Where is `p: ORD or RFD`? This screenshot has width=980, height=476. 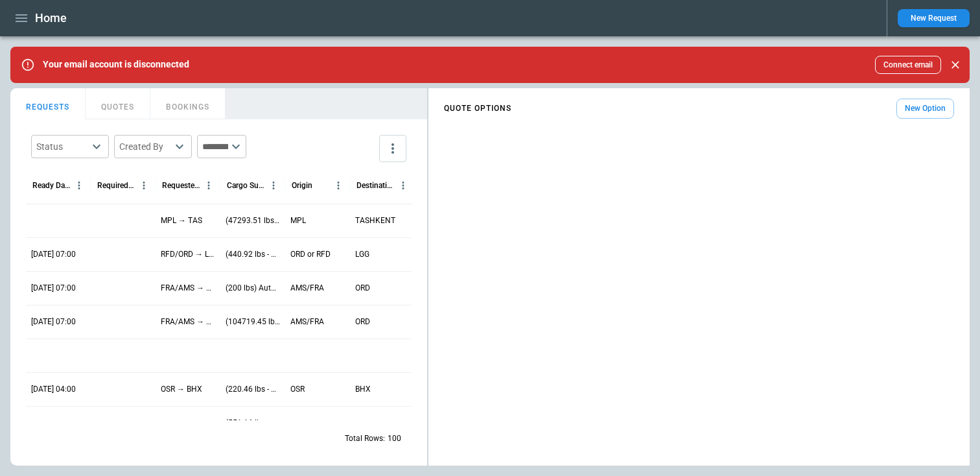
p: ORD or RFD is located at coordinates (311, 254).